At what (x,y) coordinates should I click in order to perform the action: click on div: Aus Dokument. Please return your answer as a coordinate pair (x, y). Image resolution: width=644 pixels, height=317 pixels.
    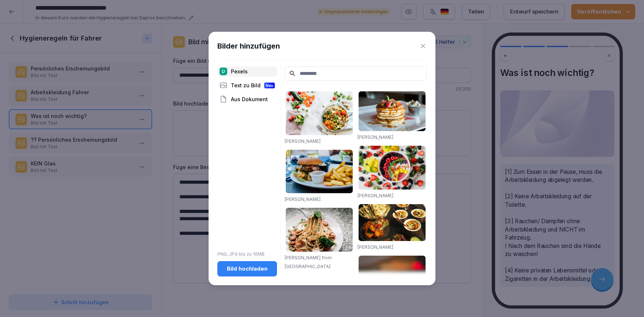
    Looking at the image, I should click on (247, 100).